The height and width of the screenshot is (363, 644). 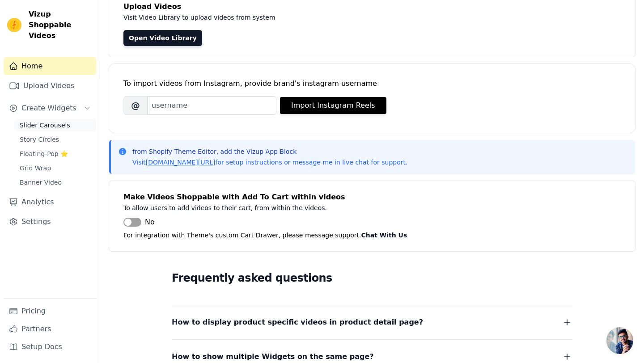 What do you see at coordinates (49, 347) in the screenshot?
I see `a: Setup Docs` at bounding box center [49, 347].